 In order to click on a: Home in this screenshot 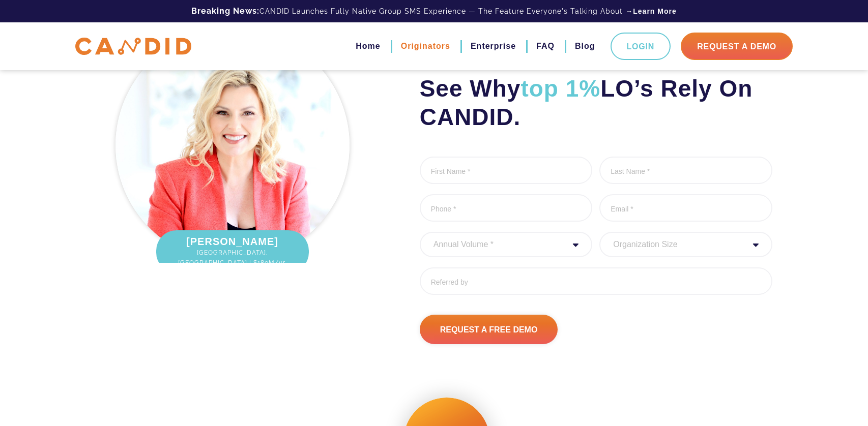, I will do `click(368, 46)`.